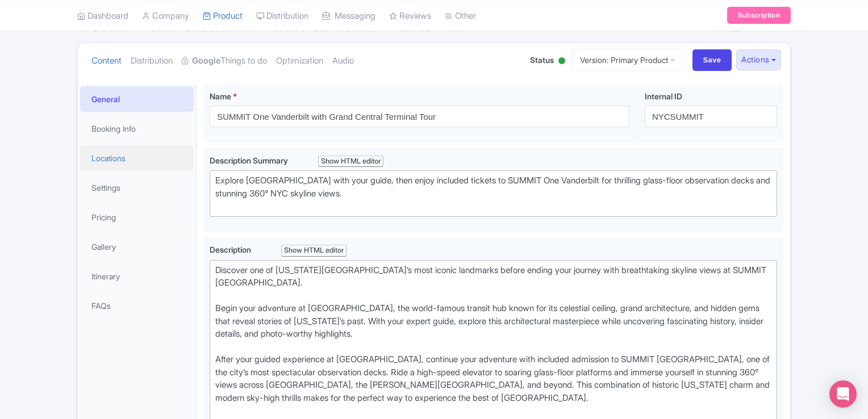 The height and width of the screenshot is (419, 868). Describe the element at coordinates (759, 16) in the screenshot. I see `a: Subscription` at that location.